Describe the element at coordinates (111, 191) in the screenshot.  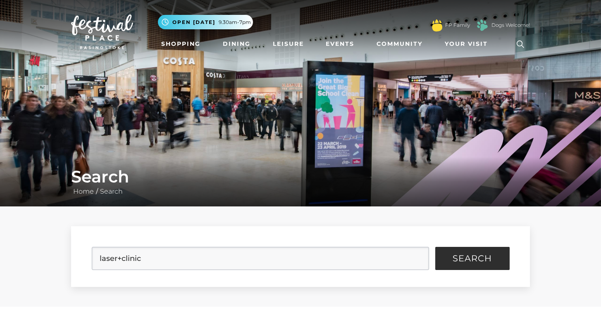
I see `a: Search` at that location.